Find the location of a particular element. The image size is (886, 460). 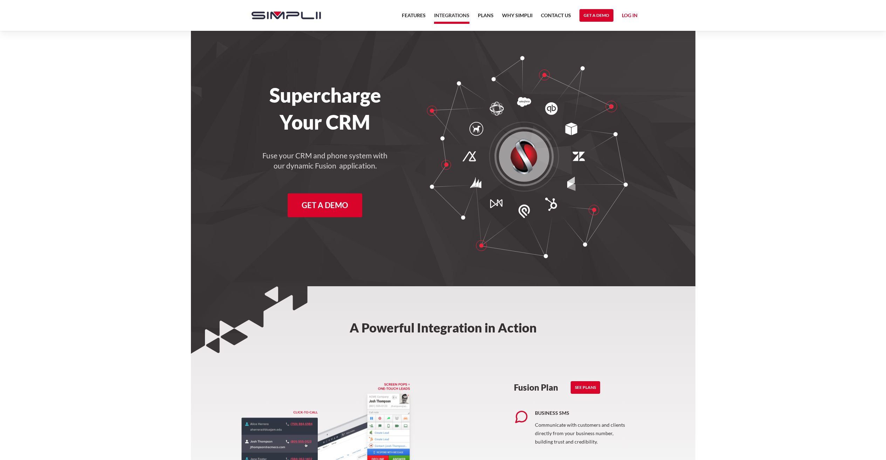

h4: Fuse your CRM and phone system with our dynamic Fusion application. is located at coordinates (325, 161).